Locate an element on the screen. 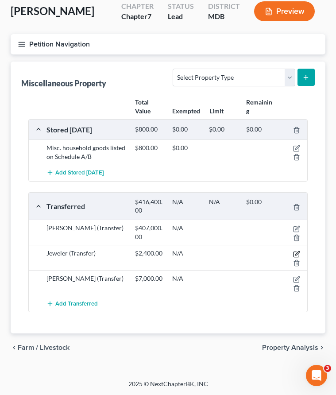 This screenshot has height=395, width=336. span: Farm / Livestock is located at coordinates (43, 347).